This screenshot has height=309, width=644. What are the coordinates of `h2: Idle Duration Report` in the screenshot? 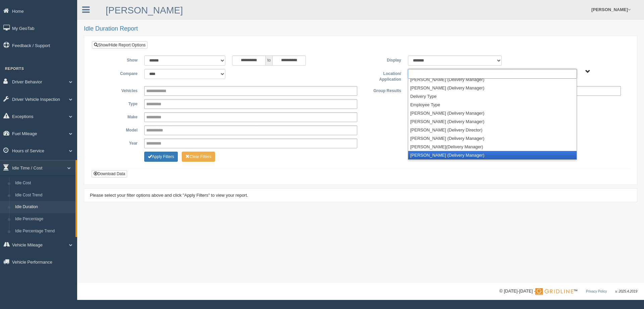 It's located at (361, 29).